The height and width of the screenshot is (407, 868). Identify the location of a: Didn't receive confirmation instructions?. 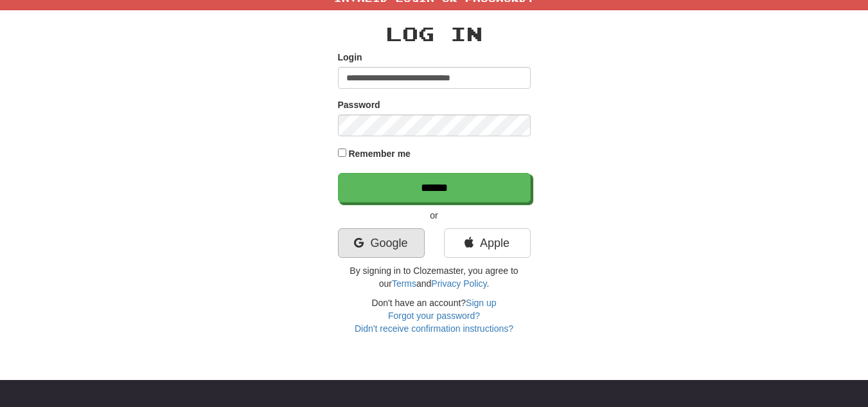
(434, 328).